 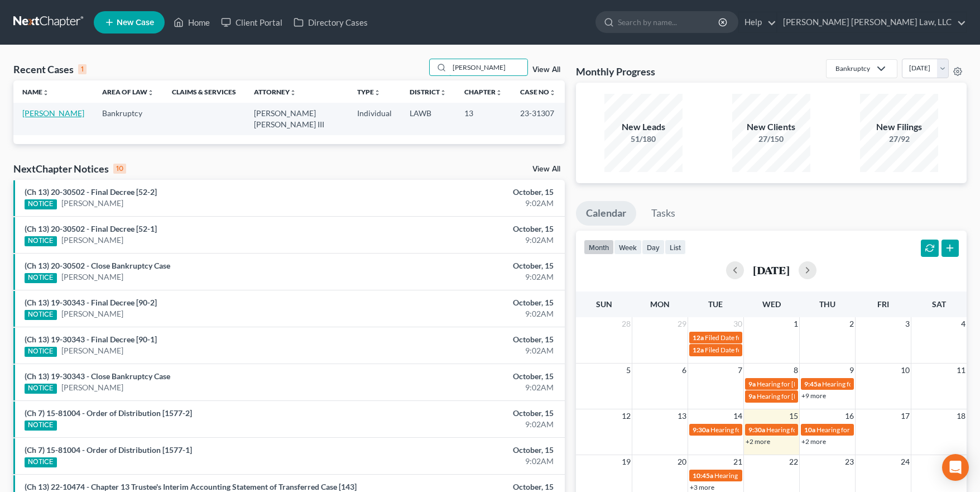 What do you see at coordinates (851, 370) in the screenshot?
I see `span: 9` at bounding box center [851, 370].